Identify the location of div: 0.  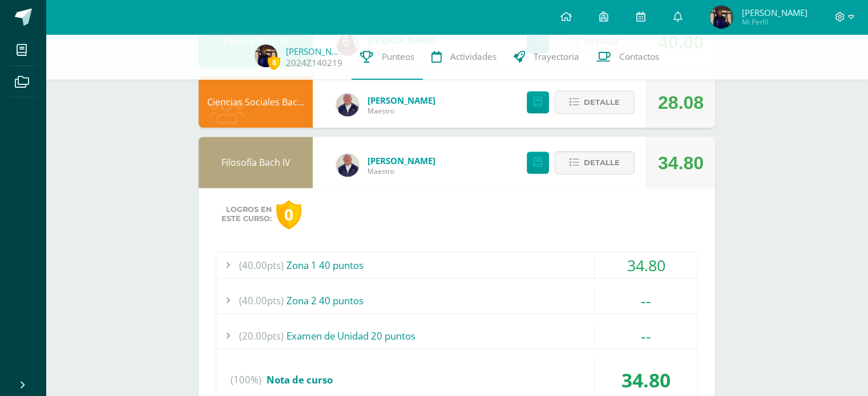
(288, 214).